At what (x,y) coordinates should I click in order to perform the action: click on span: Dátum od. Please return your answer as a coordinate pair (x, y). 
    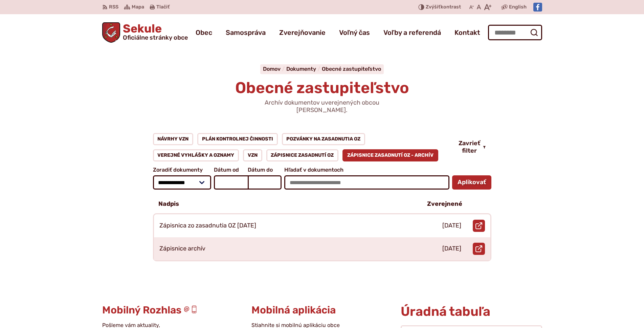
    Looking at the image, I should click on (231, 170).